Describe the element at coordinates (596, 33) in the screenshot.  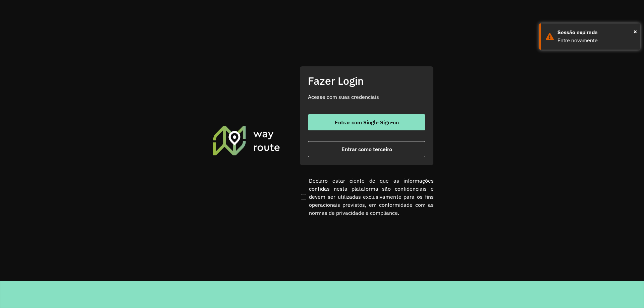
I see `div: Sessão expirada` at that location.